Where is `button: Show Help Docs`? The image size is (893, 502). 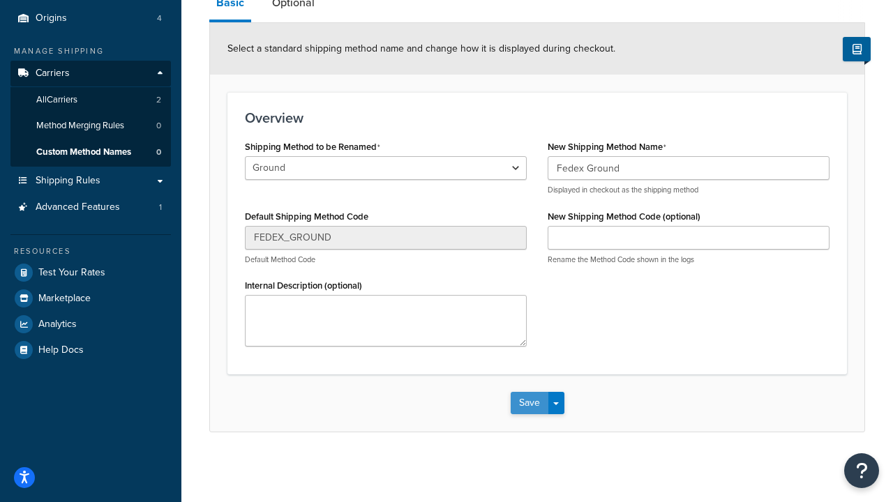
button: Show Help Docs is located at coordinates (857, 49).